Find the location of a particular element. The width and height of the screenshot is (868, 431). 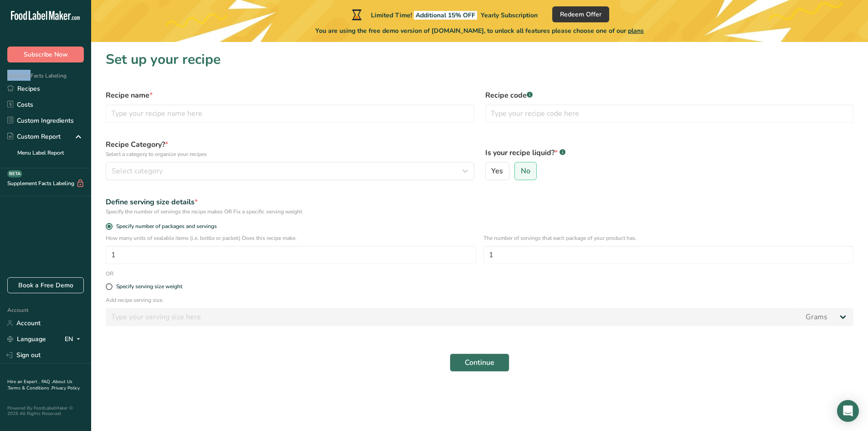

span: Specify number of packages and servings is located at coordinates (164, 226).